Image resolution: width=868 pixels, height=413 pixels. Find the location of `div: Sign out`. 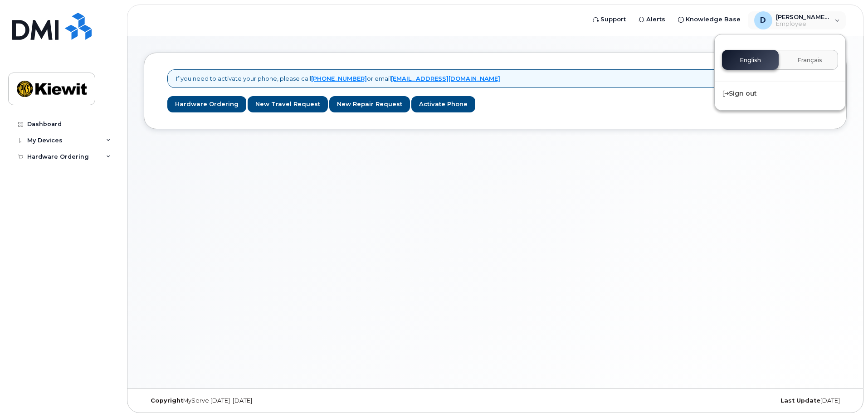

div: Sign out is located at coordinates (780, 93).